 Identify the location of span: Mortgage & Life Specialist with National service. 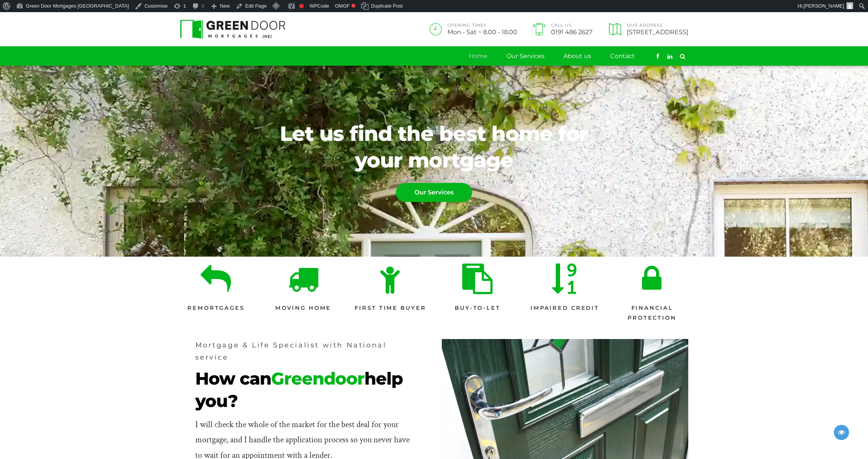
(304, 351).